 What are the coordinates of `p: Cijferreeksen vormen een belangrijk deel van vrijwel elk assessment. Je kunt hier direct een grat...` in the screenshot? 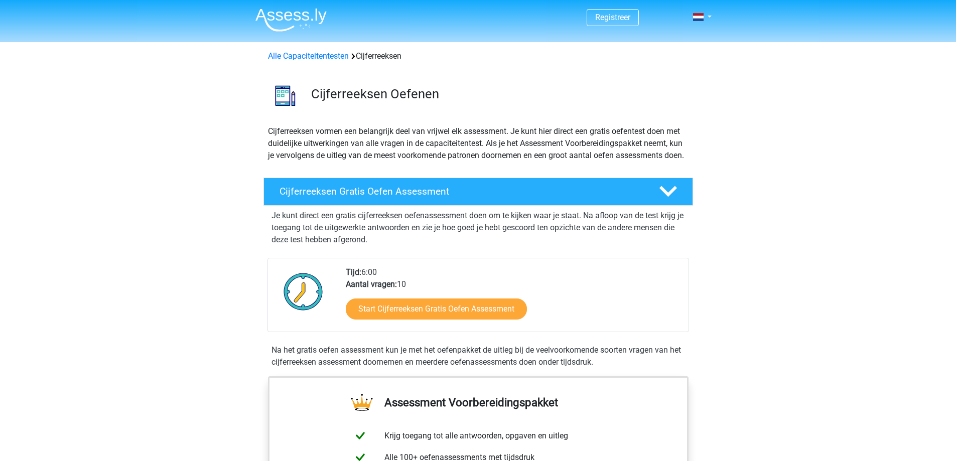 It's located at (478, 144).